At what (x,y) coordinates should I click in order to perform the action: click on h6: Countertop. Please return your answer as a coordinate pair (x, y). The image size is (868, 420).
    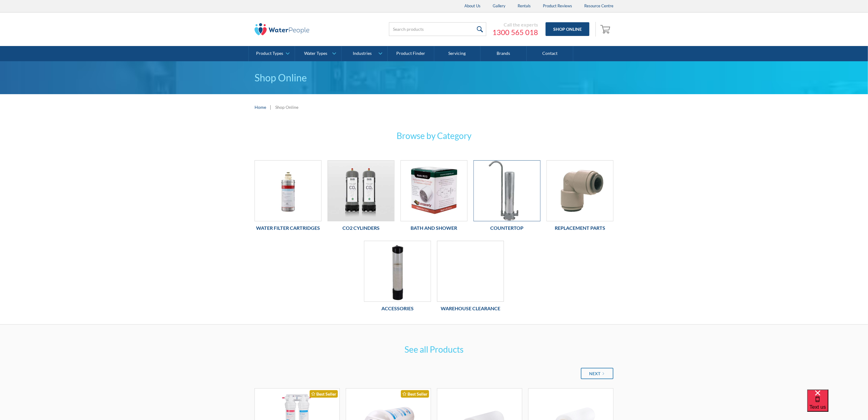
    Looking at the image, I should click on (507, 228).